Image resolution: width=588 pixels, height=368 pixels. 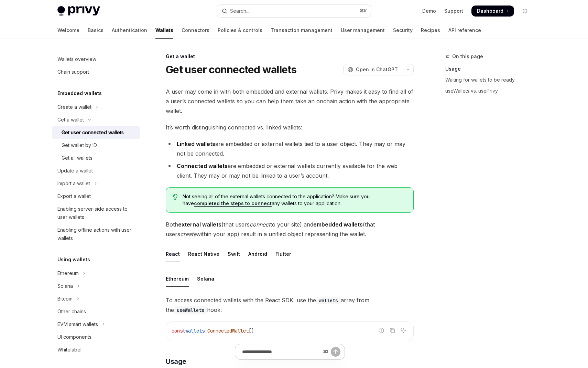 What do you see at coordinates (468, 56) in the screenshot?
I see `span: On this page` at bounding box center [468, 56].